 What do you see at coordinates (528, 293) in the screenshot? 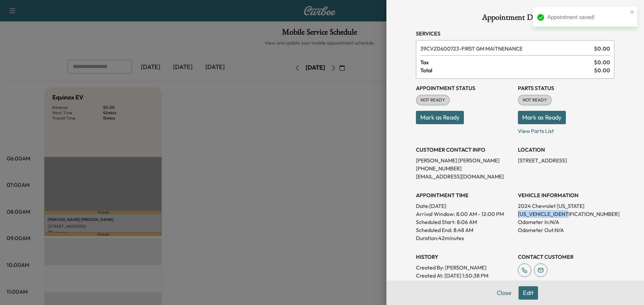
I see `button: Edit` at bounding box center [528, 293].